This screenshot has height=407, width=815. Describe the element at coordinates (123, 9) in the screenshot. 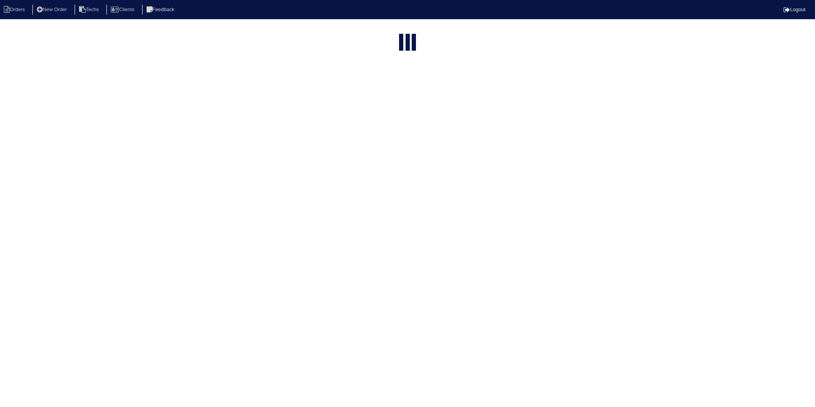

I see `a: Clients` at that location.